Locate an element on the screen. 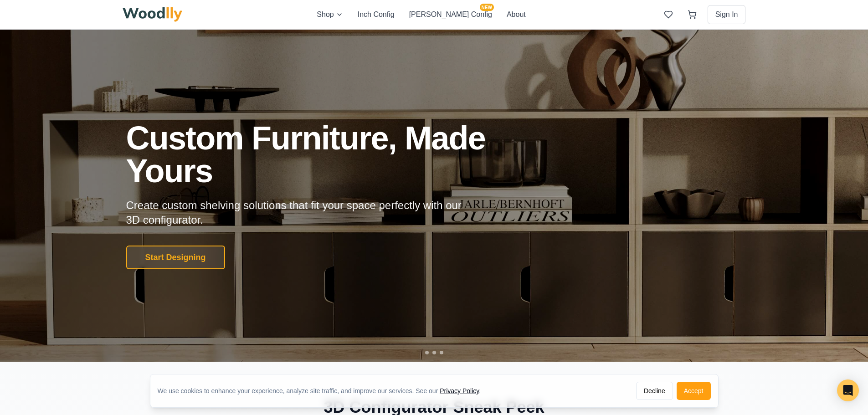  a: Privacy Policy is located at coordinates (460, 391).